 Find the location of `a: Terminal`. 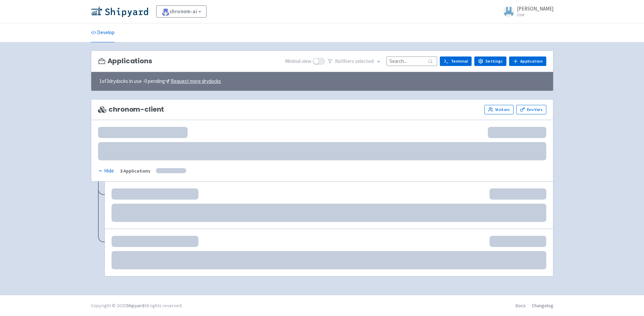

a: Terminal is located at coordinates (456, 61).